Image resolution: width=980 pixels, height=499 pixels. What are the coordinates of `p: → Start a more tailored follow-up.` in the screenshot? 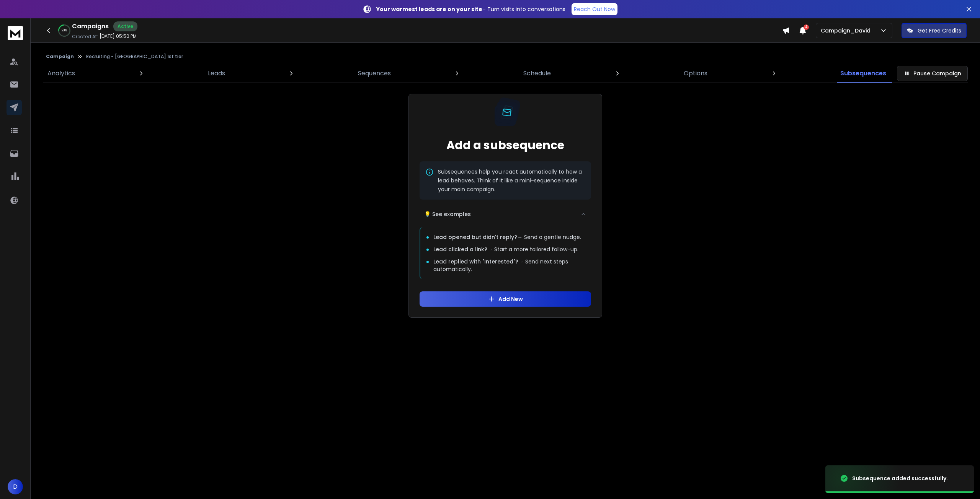 It's located at (506, 249).